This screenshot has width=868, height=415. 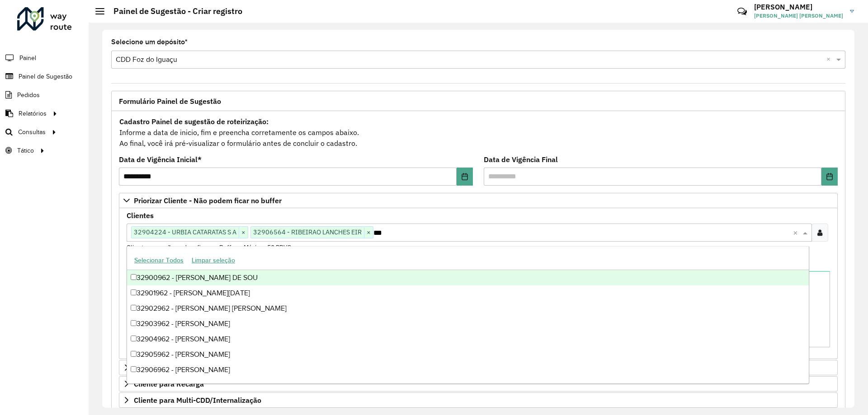 I want to click on button: Limpar seleção, so click(x=213, y=260).